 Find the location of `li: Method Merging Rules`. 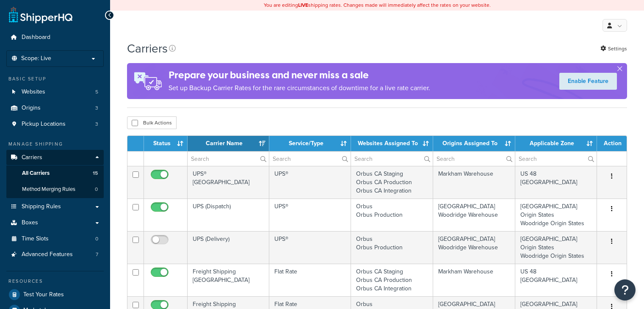

li: Method Merging Rules is located at coordinates (55, 189).